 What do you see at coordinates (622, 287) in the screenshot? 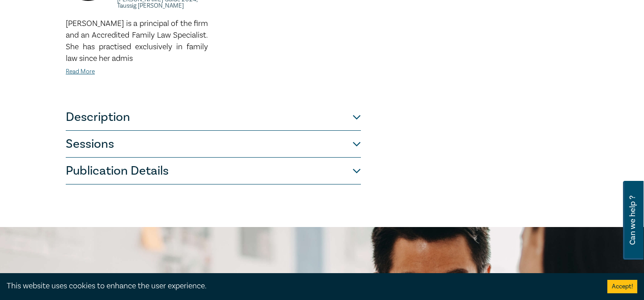
I see `button: Accept cookies` at bounding box center [622, 287].